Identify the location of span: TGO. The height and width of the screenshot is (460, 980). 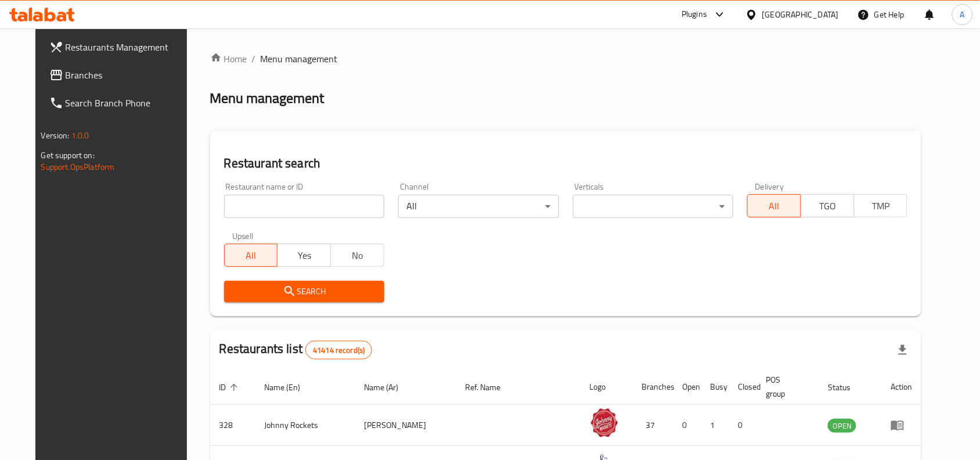
(828, 206).